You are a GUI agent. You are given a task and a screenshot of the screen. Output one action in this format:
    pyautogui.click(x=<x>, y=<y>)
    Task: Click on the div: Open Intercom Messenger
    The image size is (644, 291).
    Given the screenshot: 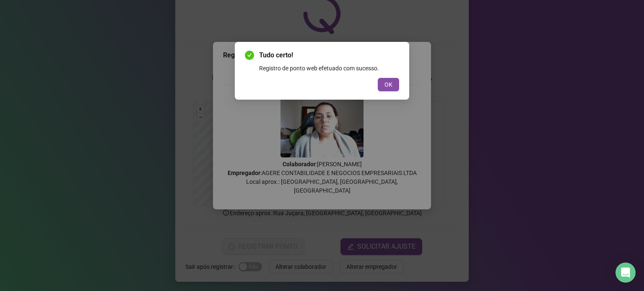 What is the action you would take?
    pyautogui.click(x=626, y=273)
    